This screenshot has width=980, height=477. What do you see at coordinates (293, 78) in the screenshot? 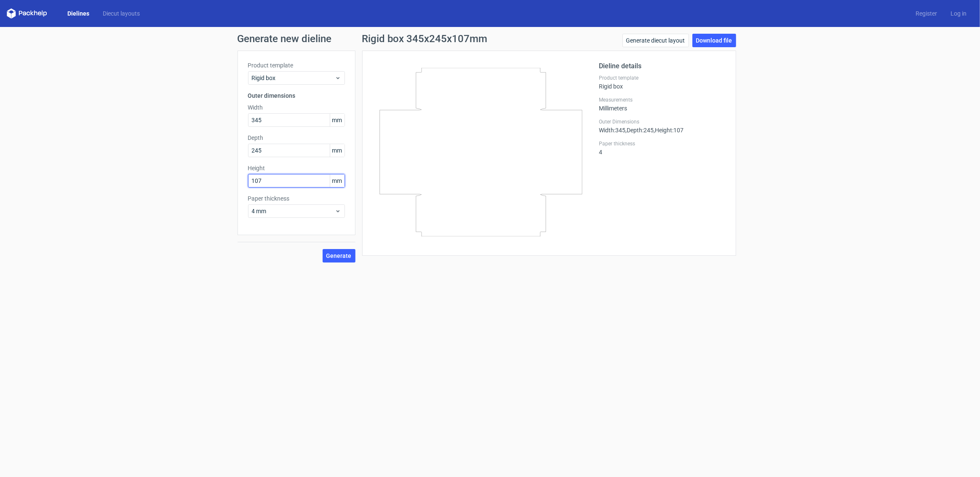
I see `span: Rigid box` at bounding box center [293, 78].